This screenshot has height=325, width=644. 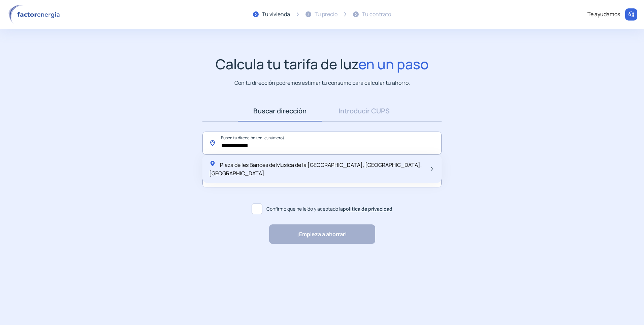 What do you see at coordinates (631, 15) in the screenshot?
I see `img: llamar` at bounding box center [631, 15].